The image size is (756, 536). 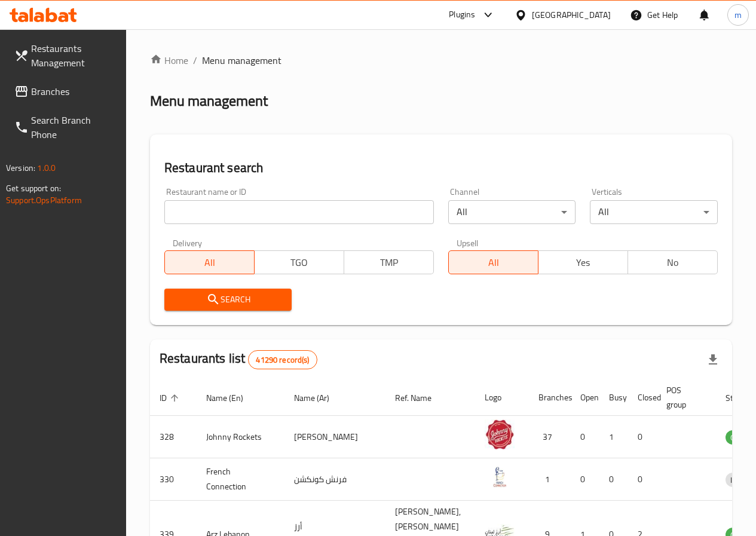 What do you see at coordinates (240, 437) in the screenshot?
I see `td: Johnny Rockets` at bounding box center [240, 437].